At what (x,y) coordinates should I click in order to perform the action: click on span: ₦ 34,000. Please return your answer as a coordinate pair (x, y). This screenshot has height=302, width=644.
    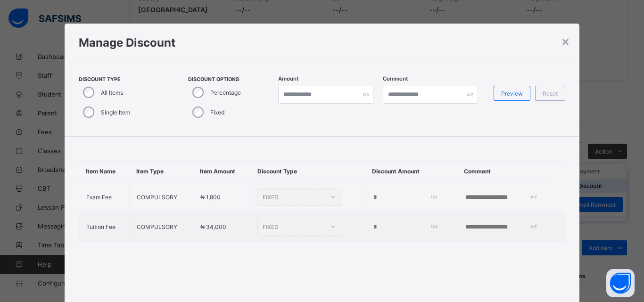
    Looking at the image, I should click on (213, 227).